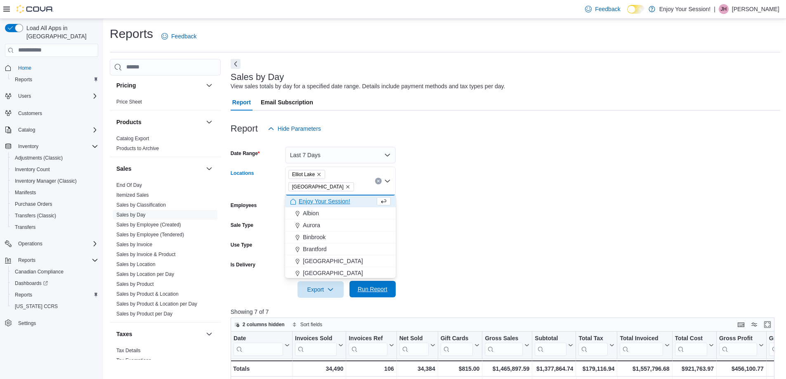  I want to click on button: Total Cost, so click(694, 345).